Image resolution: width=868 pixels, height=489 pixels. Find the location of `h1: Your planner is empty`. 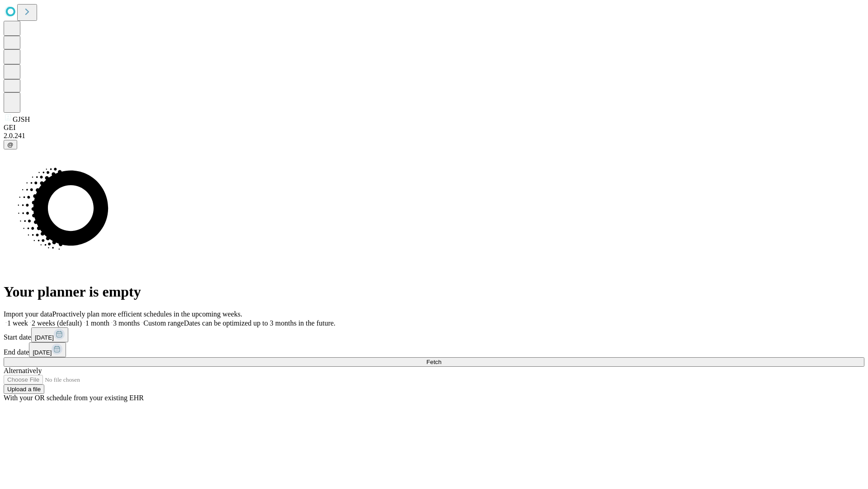

h1: Your planner is empty is located at coordinates (434, 291).